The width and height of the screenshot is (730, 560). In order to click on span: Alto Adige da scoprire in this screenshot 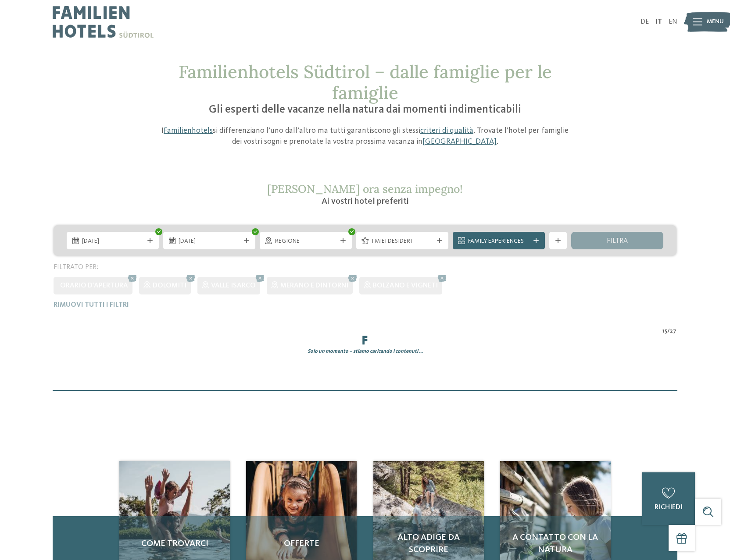, I will do `click(428, 544)`.